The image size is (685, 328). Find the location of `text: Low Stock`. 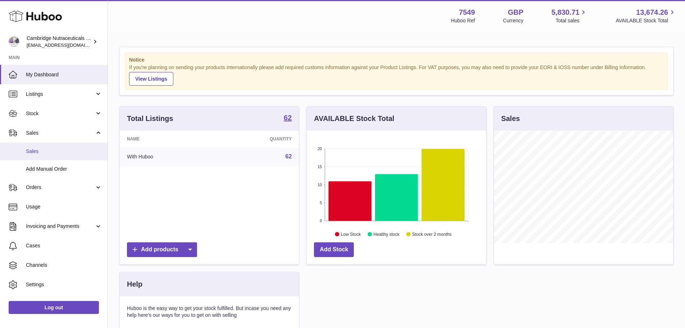

text: Low Stock is located at coordinates (351, 234).